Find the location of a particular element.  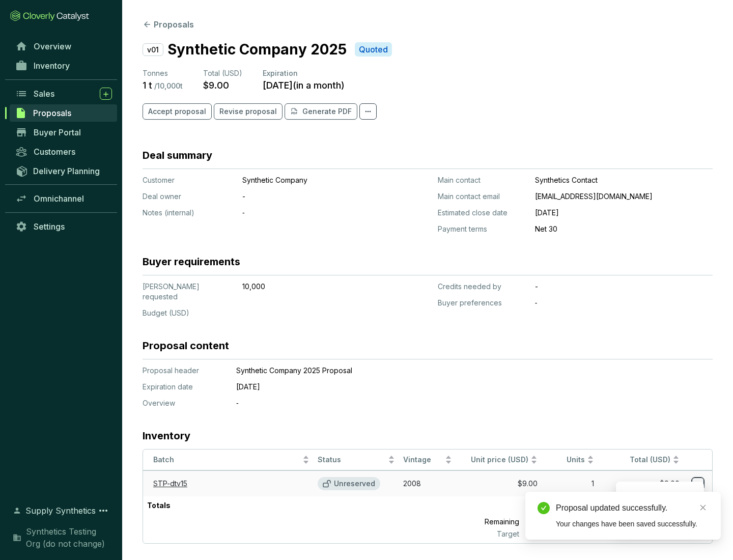

a: Settings is located at coordinates (64, 226).